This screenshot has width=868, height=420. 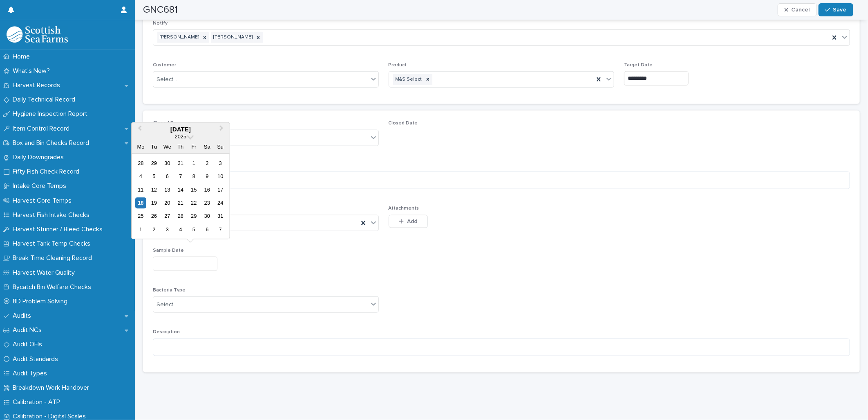 I want to click on button: Save, so click(x=836, y=10).